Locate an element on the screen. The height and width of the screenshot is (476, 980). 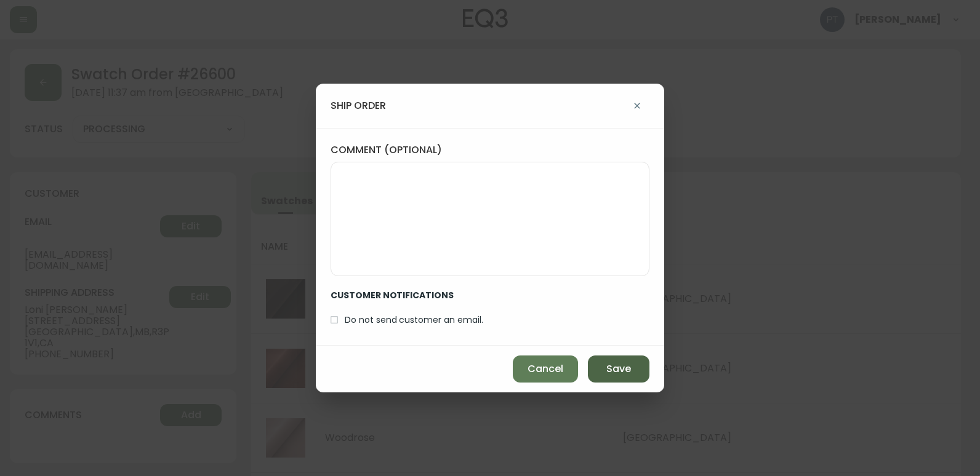
label: comment (optional) is located at coordinates (490, 150).